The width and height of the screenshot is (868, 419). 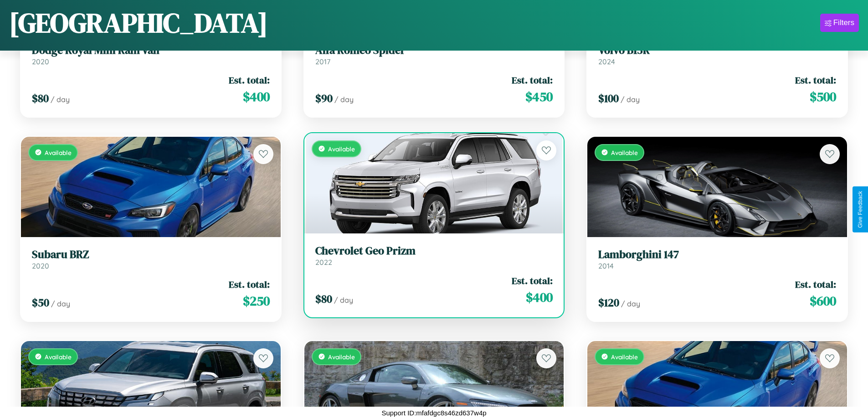 I want to click on span: $ 500, so click(x=823, y=96).